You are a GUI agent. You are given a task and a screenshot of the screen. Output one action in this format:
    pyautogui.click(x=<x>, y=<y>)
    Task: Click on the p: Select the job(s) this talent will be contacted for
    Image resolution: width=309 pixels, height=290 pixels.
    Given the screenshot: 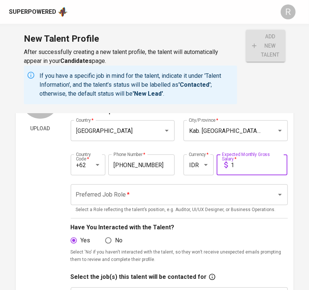 What is the action you would take?
    pyautogui.click(x=139, y=277)
    